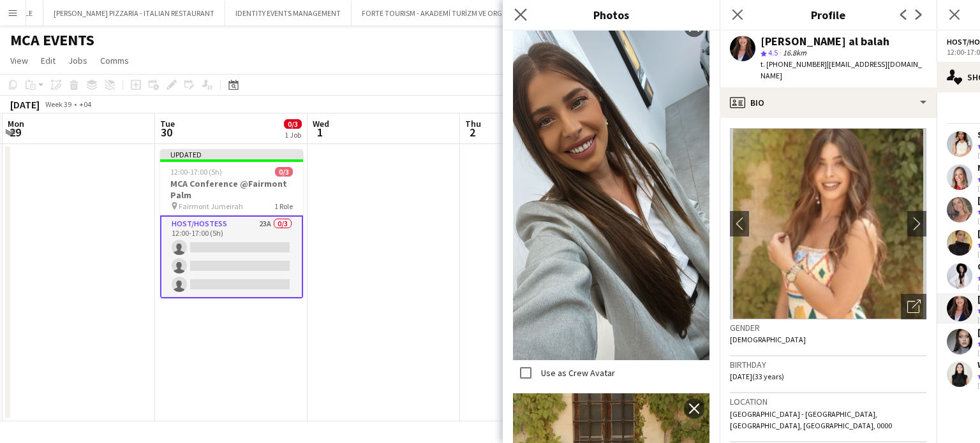  I want to click on a: Edit, so click(48, 60).